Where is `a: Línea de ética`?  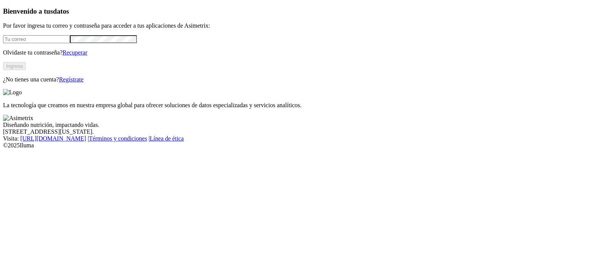
a: Línea de ética is located at coordinates (167, 138).